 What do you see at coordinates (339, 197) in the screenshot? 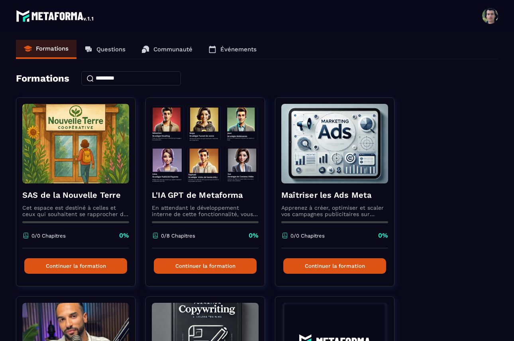
I see `a: formation-backgroundMaîtriser les Ads MetaApprenez à créer, optimiser et scaler vos campagnes pub...` at bounding box center [339, 197].